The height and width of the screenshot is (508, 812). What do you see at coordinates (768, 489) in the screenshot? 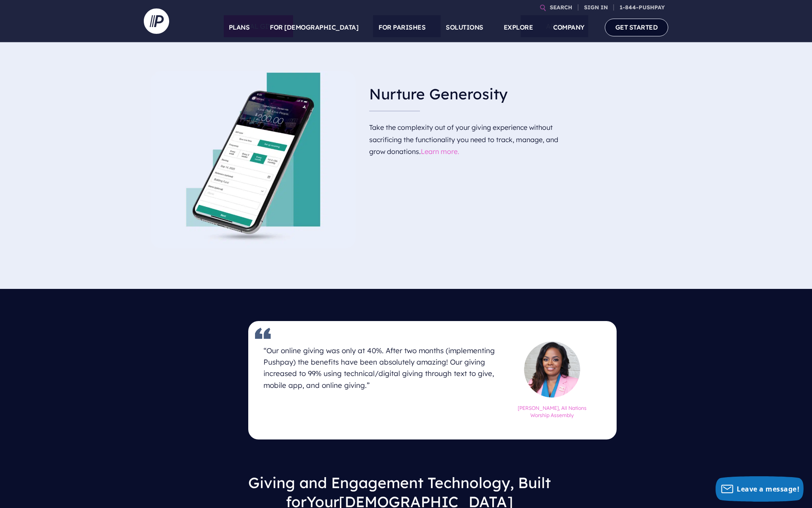
I see `span: Leave a message!` at bounding box center [768, 489].